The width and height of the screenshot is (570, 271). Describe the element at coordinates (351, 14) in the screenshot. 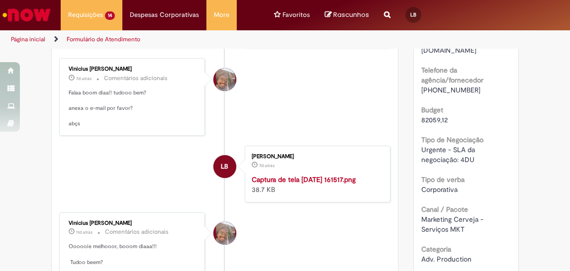

I see `span: Rascunhos` at that location.